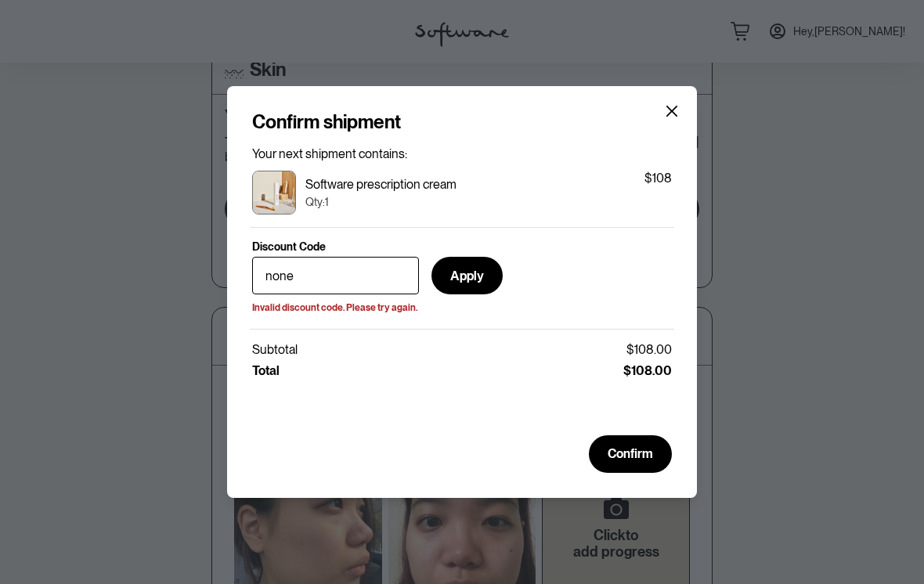  Describe the element at coordinates (274, 192) in the screenshot. I see `img: ckrj7zkjy00033h5xptmbqh6o.jpg` at that location.